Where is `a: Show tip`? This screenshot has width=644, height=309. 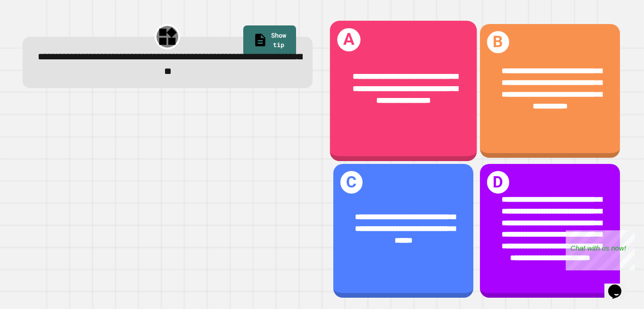 a: Show tip is located at coordinates (270, 41).